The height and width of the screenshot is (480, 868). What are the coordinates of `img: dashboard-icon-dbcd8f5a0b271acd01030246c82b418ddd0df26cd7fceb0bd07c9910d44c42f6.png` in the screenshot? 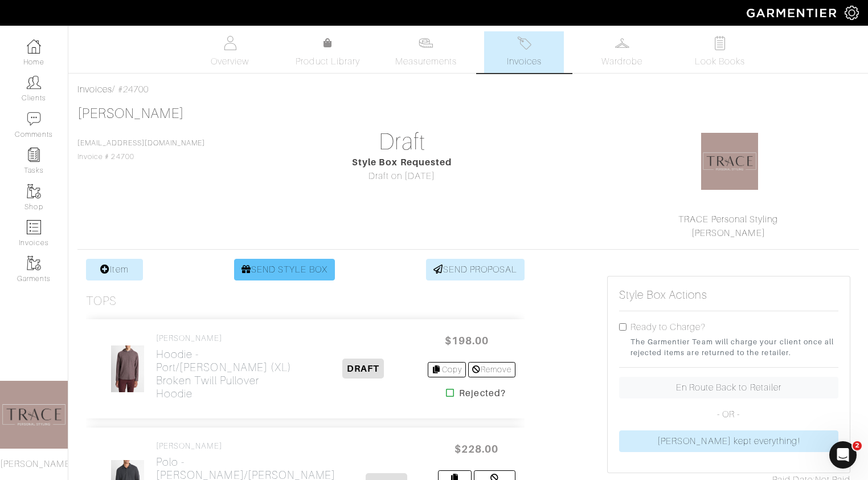 It's located at (34, 46).